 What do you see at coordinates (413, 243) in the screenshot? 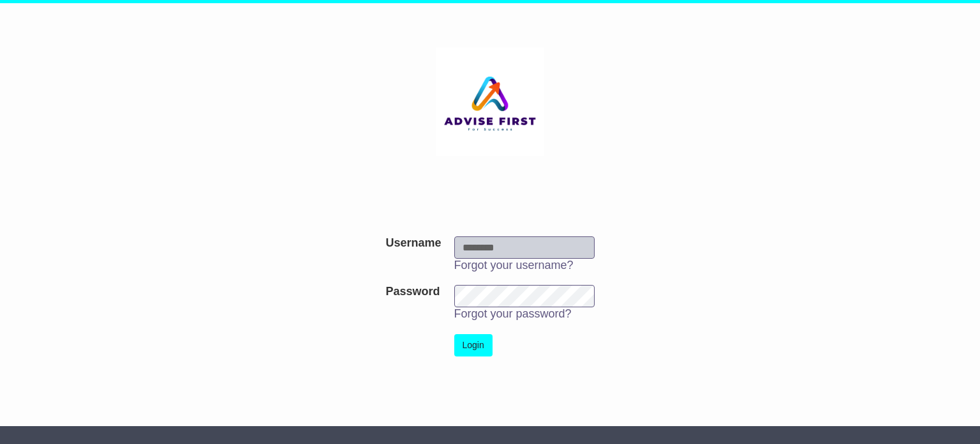
I see `label: Username` at bounding box center [413, 243].